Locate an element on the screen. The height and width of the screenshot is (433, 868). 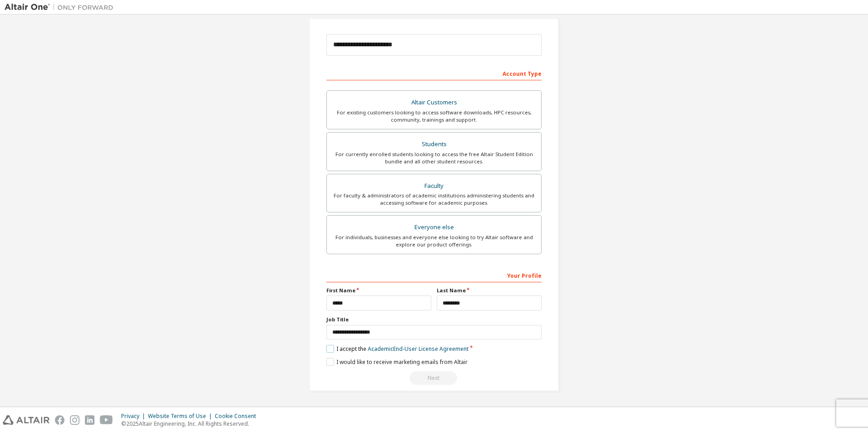
div: Read and acccept EULA to continue is located at coordinates (434, 378).